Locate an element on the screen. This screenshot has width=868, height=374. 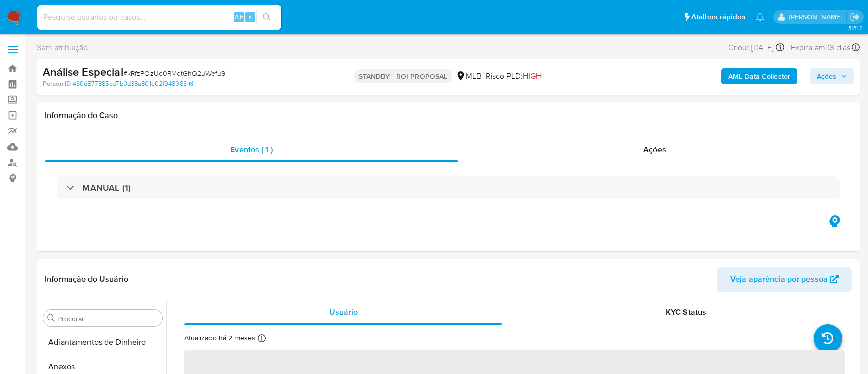
p: Atualizado há 2 meses is located at coordinates (219, 338).